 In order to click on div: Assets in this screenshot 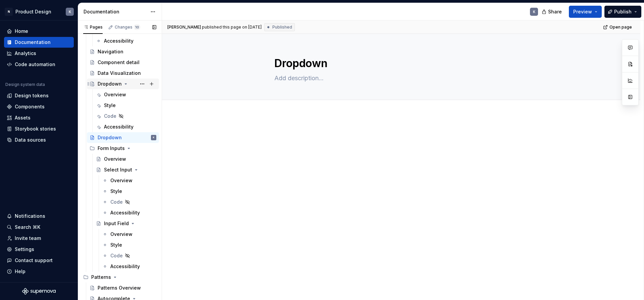, I will do `click(22, 118)`.